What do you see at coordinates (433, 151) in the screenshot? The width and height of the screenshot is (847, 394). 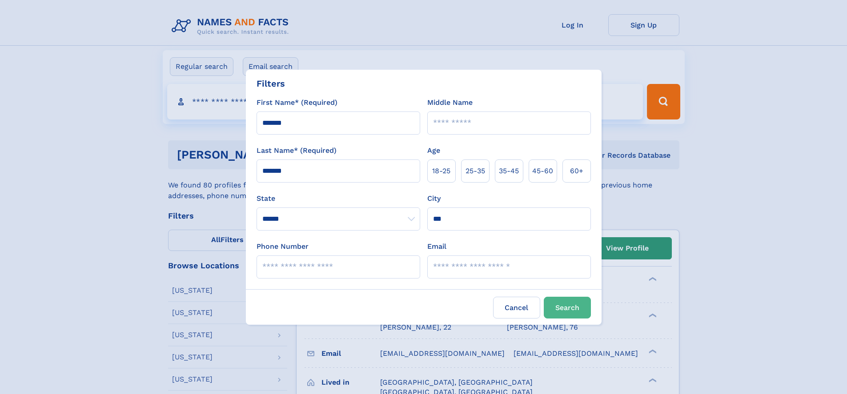 I see `label: Age` at bounding box center [433, 151].